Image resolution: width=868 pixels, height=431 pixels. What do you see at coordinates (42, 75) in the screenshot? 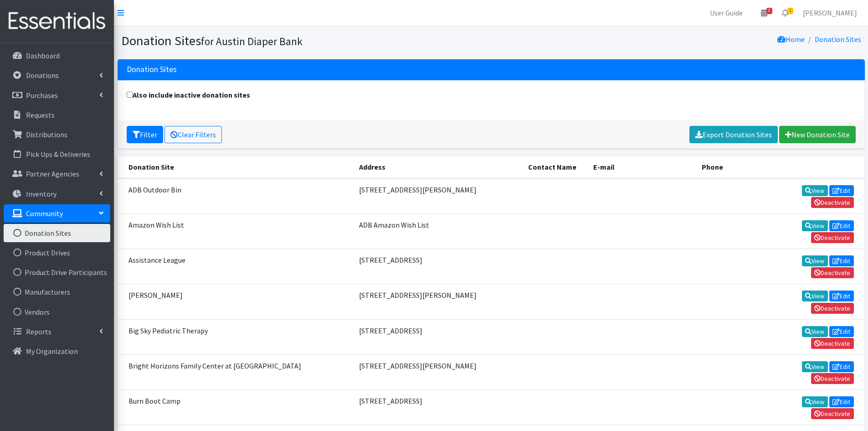
I see `p: Donations` at bounding box center [42, 75].